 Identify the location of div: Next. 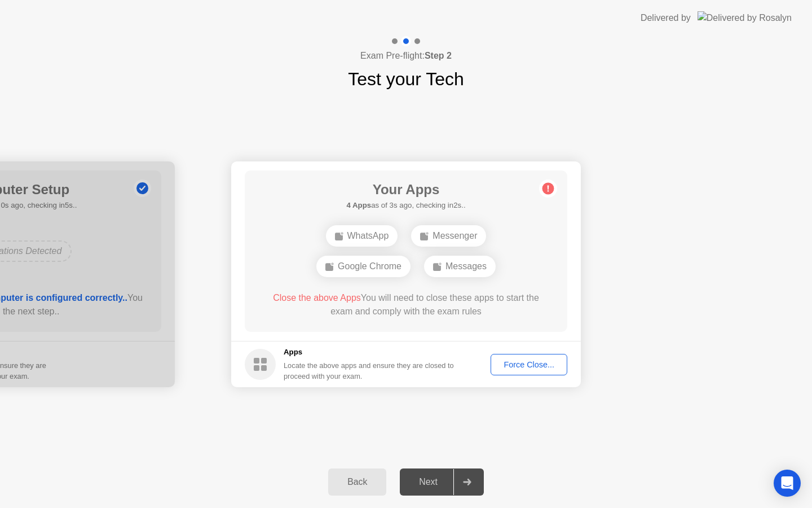
(428, 482).